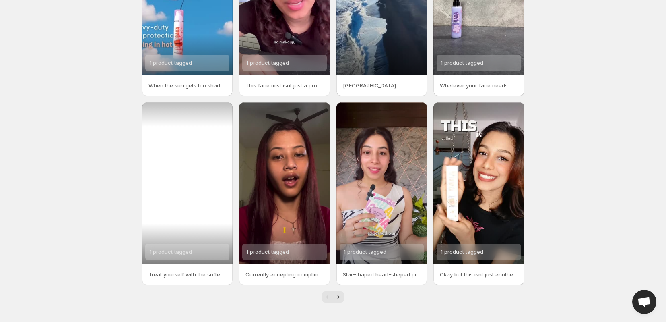 The height and width of the screenshot is (322, 666). Describe the element at coordinates (479, 85) in the screenshot. I see `p: Whatever your face needs we probably have it reels skincare skincarereels skincareproducts ohsoga...` at that location.